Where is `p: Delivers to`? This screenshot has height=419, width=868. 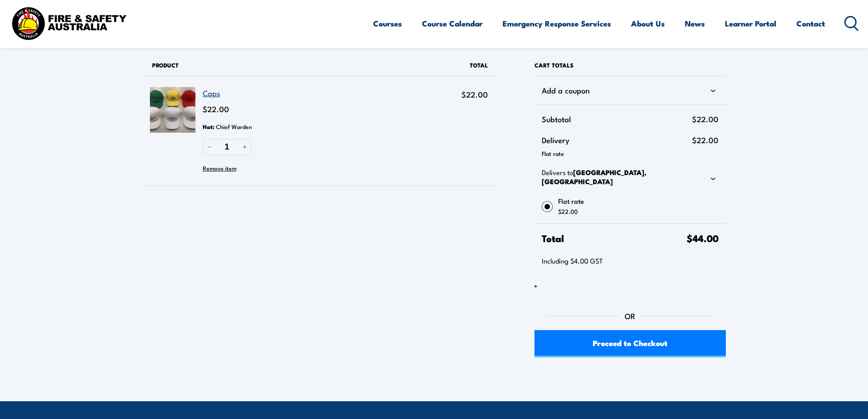
p: Delivers to is located at coordinates (623, 177).